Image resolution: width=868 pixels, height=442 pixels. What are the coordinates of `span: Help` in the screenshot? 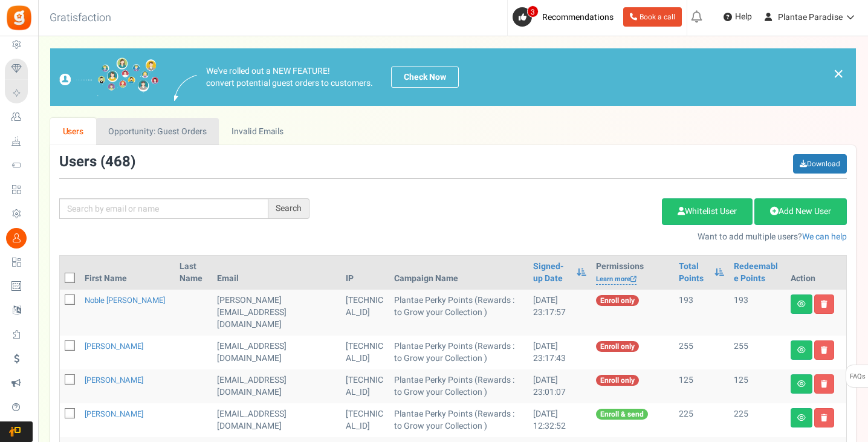 It's located at (742, 17).